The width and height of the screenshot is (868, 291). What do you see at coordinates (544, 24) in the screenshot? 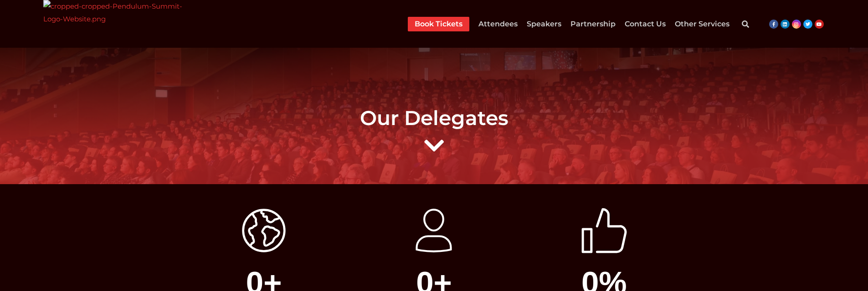
I see `a: Speakers` at bounding box center [544, 24].